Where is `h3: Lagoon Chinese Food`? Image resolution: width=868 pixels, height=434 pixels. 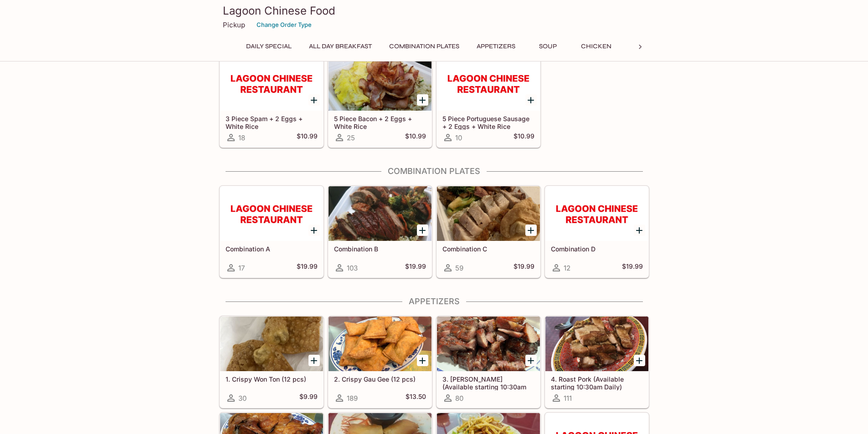 h3: Lagoon Chinese Food is located at coordinates (434, 10).